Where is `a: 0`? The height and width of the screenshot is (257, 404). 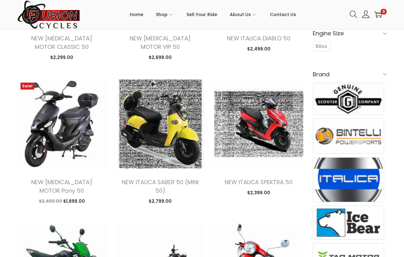 a: 0 is located at coordinates (378, 15).